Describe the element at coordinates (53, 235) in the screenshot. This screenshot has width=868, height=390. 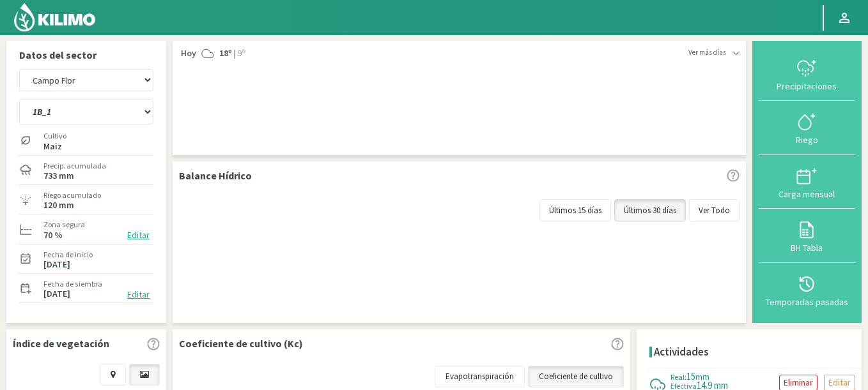
I see `label: 70 %` at that location.